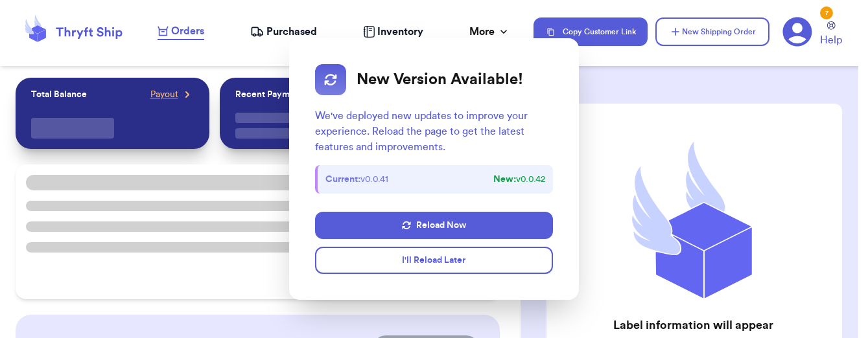  I want to click on button: I'll Reload Later, so click(434, 261).